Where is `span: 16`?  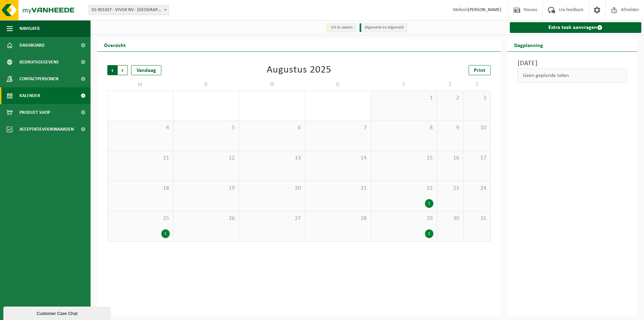 span: 16 is located at coordinates (450, 158).